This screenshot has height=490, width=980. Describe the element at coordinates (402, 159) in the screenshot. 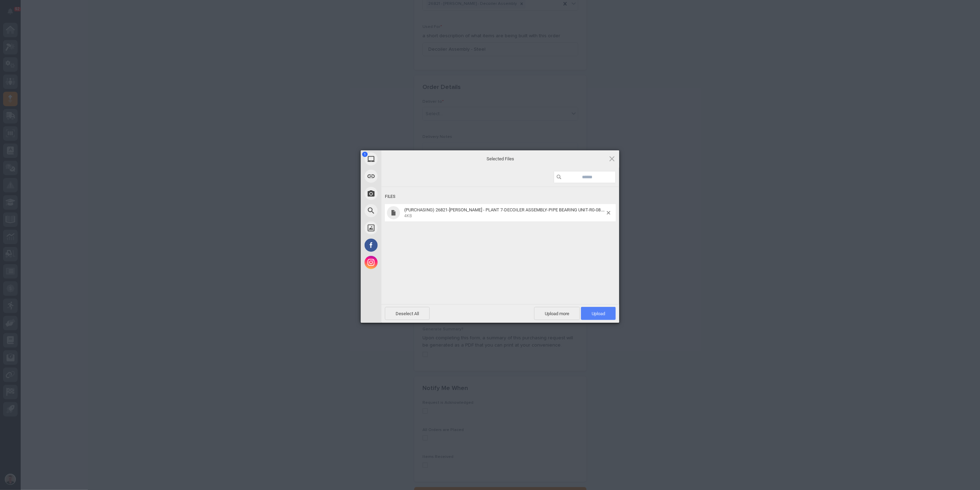

I see `div: My Device` at that location.